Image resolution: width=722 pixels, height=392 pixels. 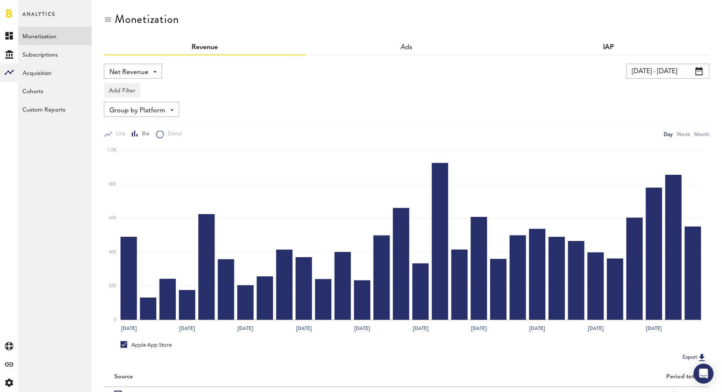 What do you see at coordinates (32, 10) in the screenshot?
I see `span: Support` at bounding box center [32, 10].